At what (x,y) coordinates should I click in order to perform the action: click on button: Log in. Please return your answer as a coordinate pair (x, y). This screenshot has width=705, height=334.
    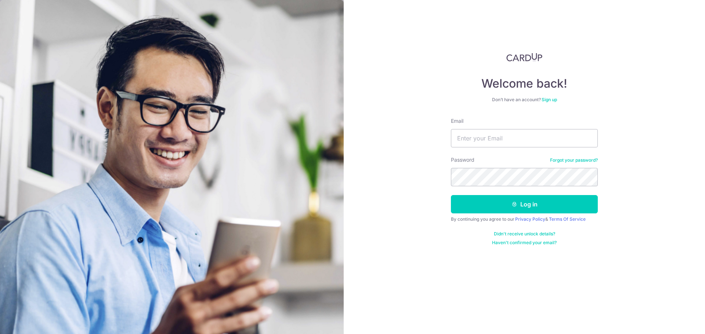
    Looking at the image, I should click on (524, 204).